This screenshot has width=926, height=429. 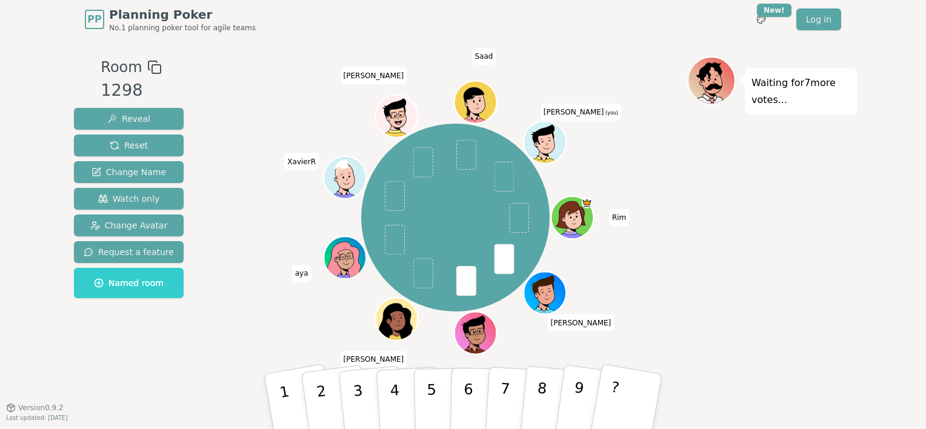 What do you see at coordinates (761, 19) in the screenshot?
I see `button: New!` at bounding box center [761, 19].